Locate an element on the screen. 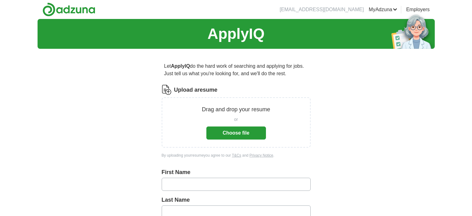 This screenshot has width=472, height=216. strong: ApplyIQ is located at coordinates (180, 66).